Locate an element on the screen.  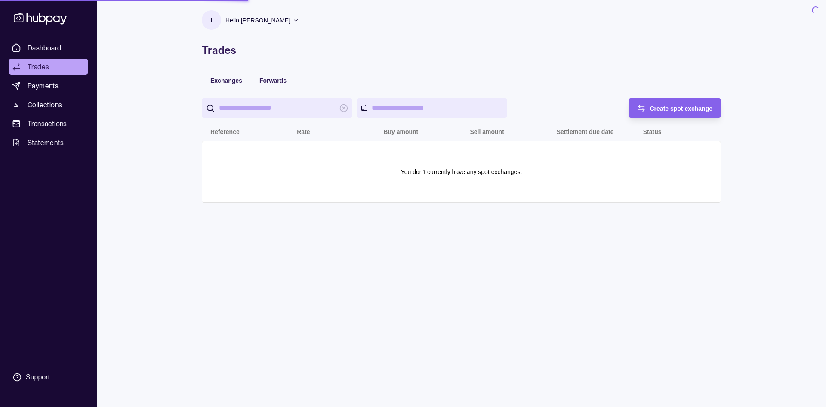
p: You don't currently have any spot exchanges. is located at coordinates (462, 172).